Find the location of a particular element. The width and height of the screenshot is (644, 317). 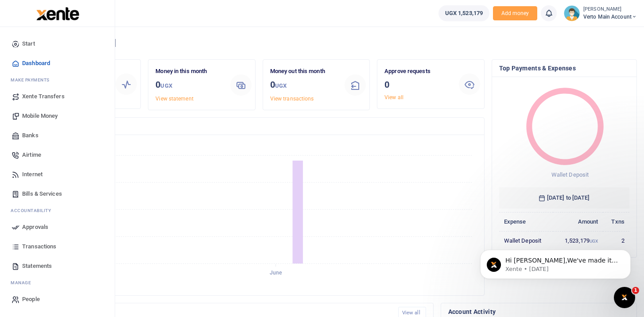

span: Mobile Money is located at coordinates (40, 116).